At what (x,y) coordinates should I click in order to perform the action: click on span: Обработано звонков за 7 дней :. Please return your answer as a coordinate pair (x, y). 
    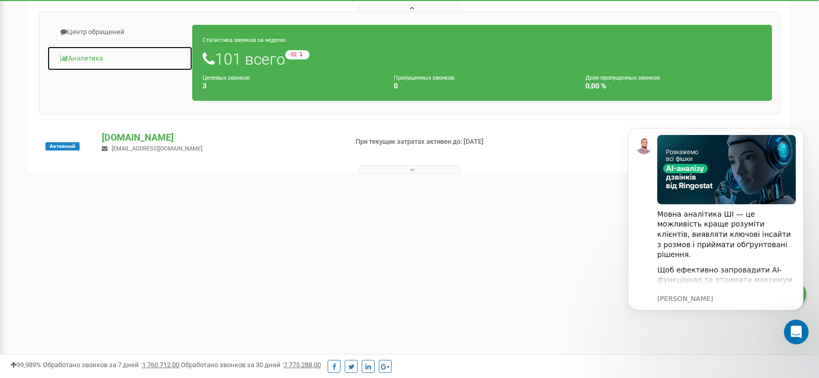
    Looking at the image, I should click on (111, 364).